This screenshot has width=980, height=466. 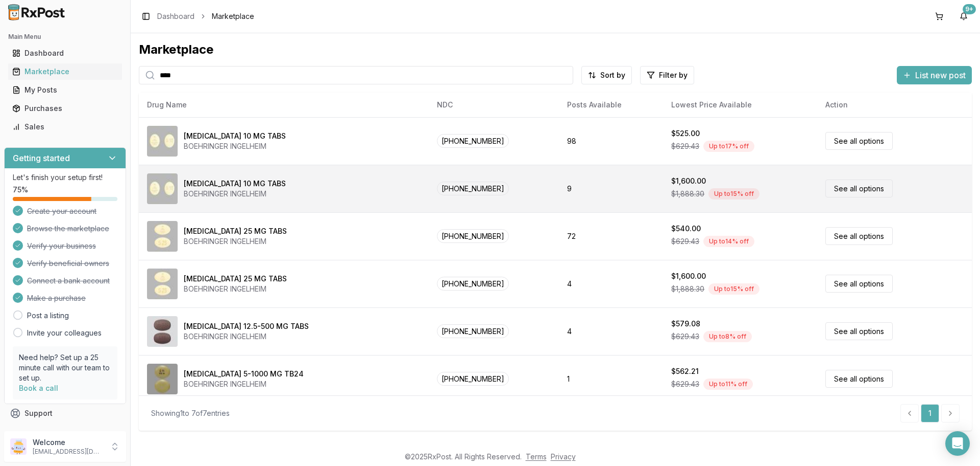 I want to click on th: NDC, so click(x=494, y=105).